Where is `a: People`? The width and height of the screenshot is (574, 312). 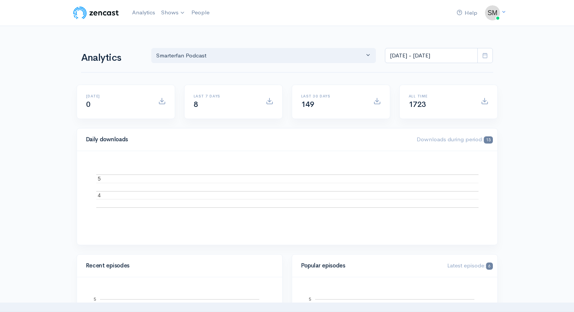 a: People is located at coordinates (200, 12).